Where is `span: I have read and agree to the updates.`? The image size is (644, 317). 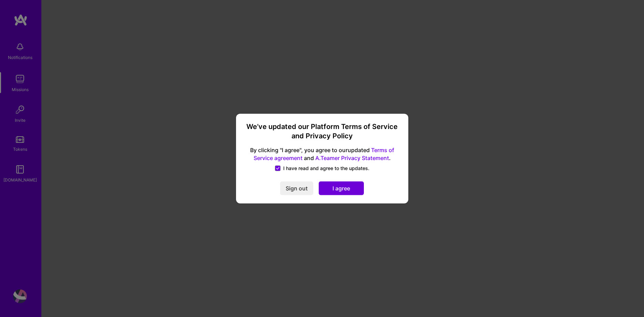
span: I have read and agree to the updates. is located at coordinates (326, 168).